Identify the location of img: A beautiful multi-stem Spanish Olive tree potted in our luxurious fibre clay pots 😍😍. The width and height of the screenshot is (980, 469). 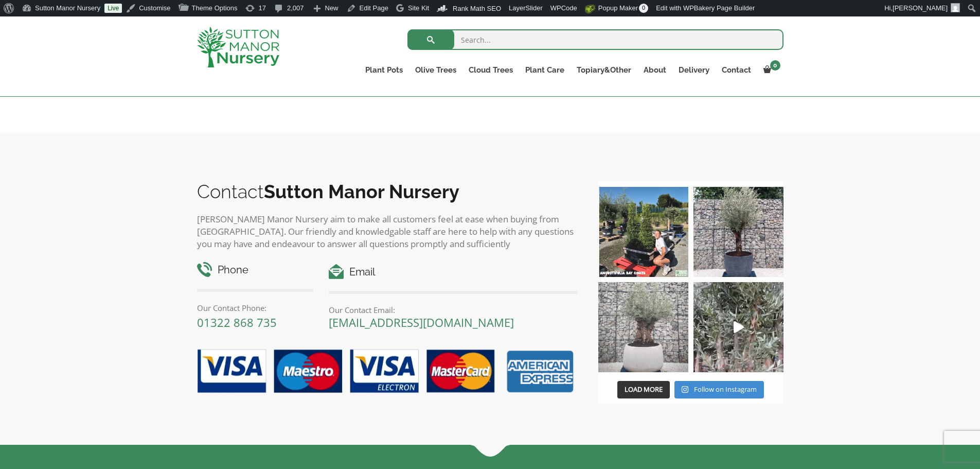
(738, 232).